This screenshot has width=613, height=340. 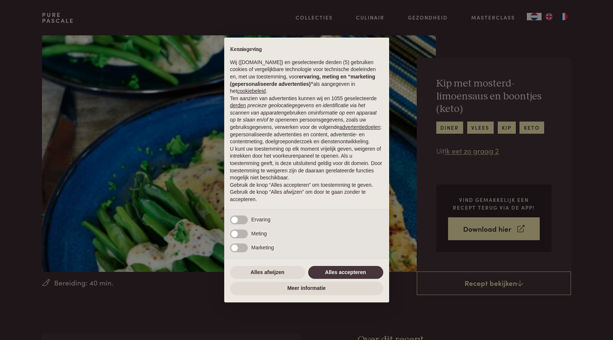 I want to click on span: Meting, so click(x=259, y=233).